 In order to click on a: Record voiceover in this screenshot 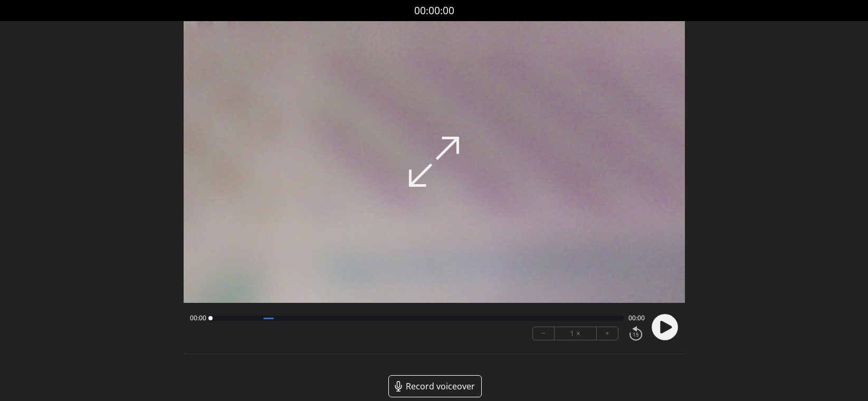, I will do `click(435, 386)`.